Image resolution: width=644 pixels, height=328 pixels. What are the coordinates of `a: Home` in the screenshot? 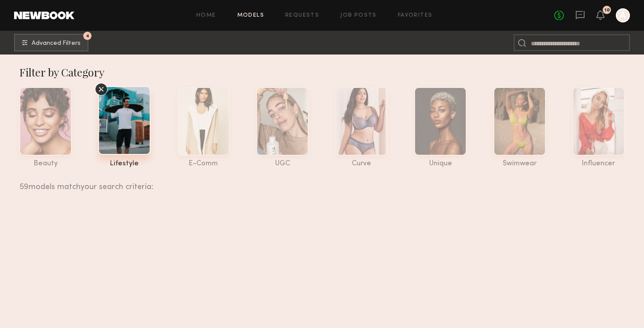 It's located at (206, 15).